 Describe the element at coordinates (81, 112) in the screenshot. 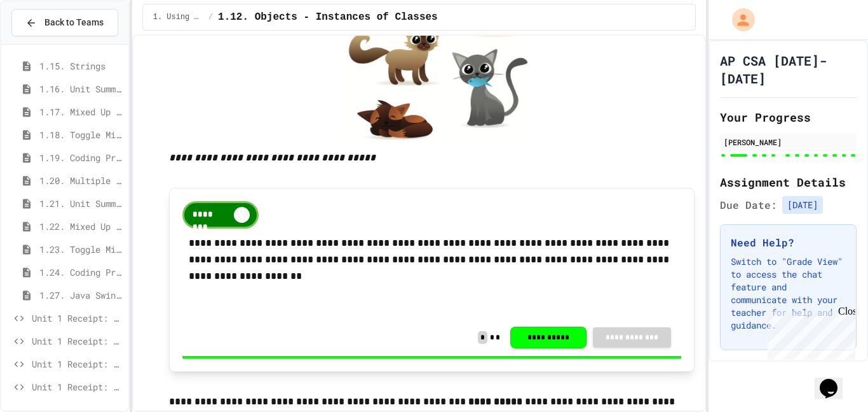

I see `span: 1.17. Mixed Up Code Practice 1.1-1.6` at that location.